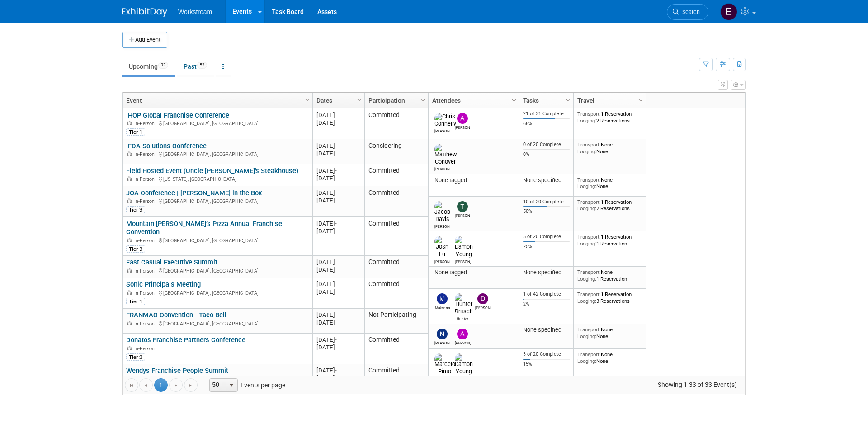  What do you see at coordinates (178, 115) in the screenshot?
I see `a: IHOP Global Franchise Conference` at bounding box center [178, 115].